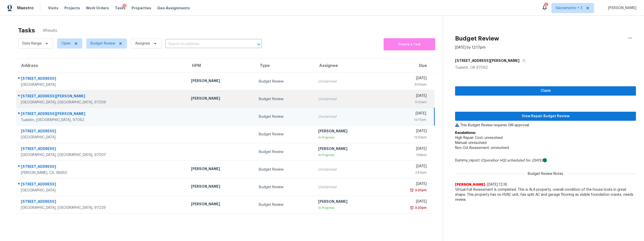 Image resolution: width=644 pixels, height=241 pixels. Describe the element at coordinates (50, 31) in the screenshot. I see `span: 8 Results` at that location.